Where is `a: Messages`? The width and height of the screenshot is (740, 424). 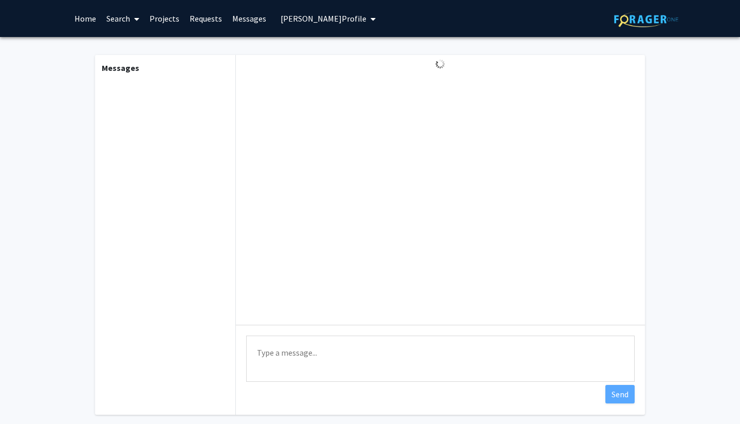
a: Messages is located at coordinates (249, 19).